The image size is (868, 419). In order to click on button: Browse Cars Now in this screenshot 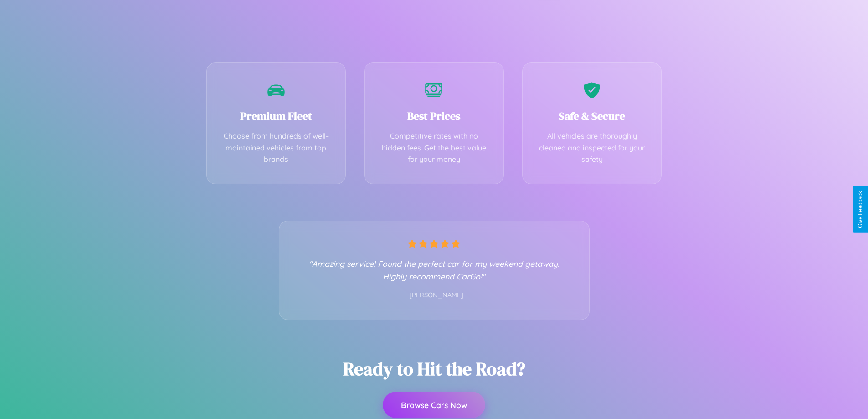, I will do `click(433, 405)`.